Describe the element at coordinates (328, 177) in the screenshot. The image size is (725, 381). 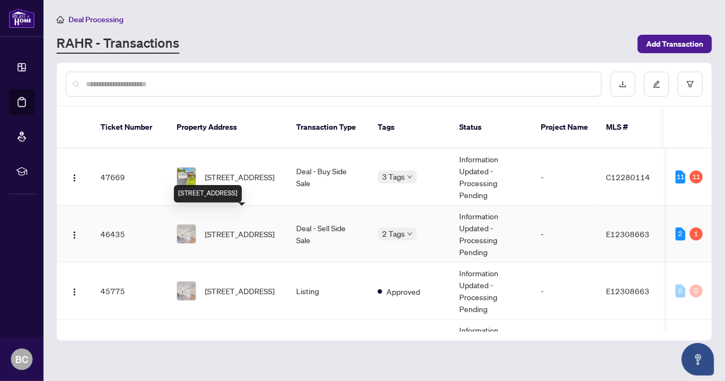
I see `td: Deal - Buy Side Sale` at that location.